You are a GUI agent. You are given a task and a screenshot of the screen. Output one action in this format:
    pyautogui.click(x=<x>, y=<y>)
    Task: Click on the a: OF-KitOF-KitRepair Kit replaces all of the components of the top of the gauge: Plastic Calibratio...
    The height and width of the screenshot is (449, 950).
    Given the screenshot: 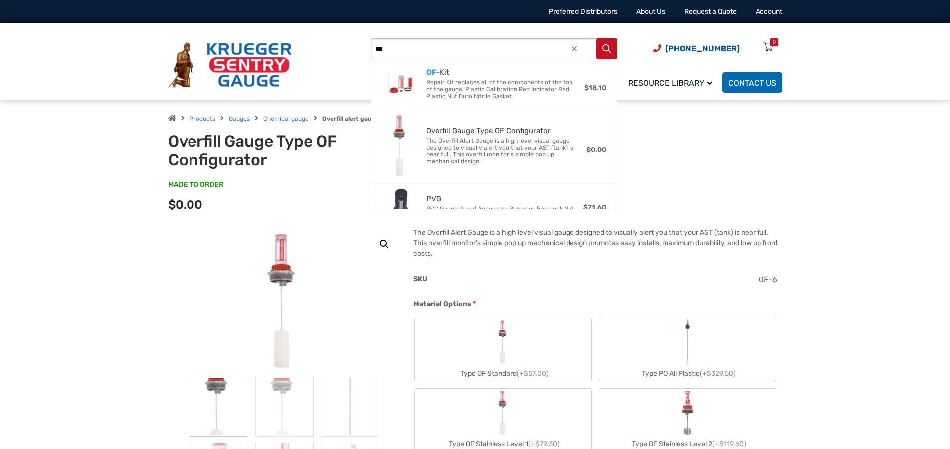 What is the action you would take?
    pyautogui.click(x=494, y=84)
    